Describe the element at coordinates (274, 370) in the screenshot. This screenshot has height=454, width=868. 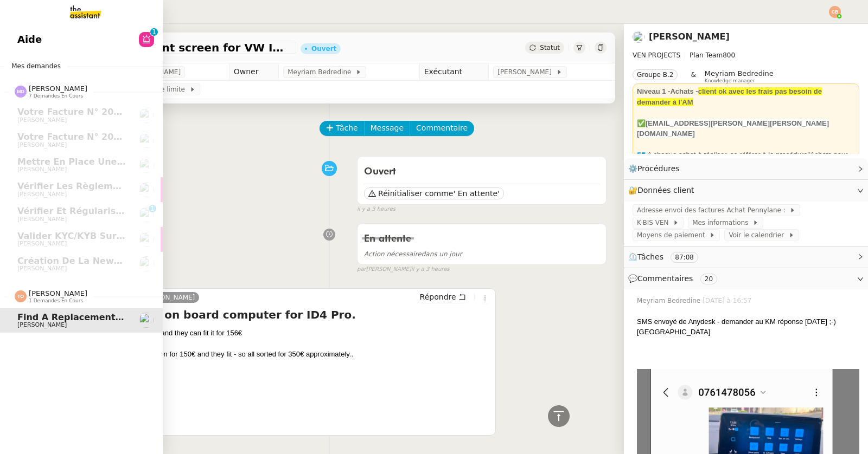
I see `div: So I can find a second hand screen for 150€ and they fit - so all sorted for 350€ approximately..` at that location.